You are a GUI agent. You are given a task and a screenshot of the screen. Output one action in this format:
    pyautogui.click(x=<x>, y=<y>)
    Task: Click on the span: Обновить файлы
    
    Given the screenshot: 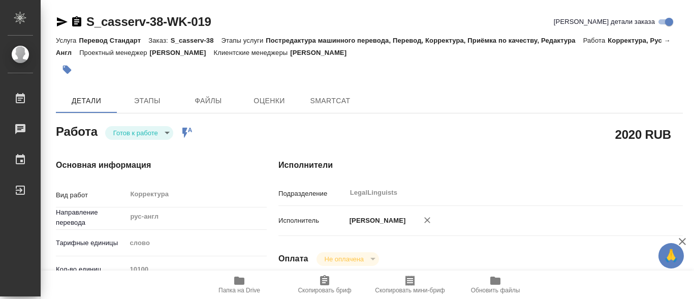 What is the action you would take?
    pyautogui.click(x=495, y=290)
    